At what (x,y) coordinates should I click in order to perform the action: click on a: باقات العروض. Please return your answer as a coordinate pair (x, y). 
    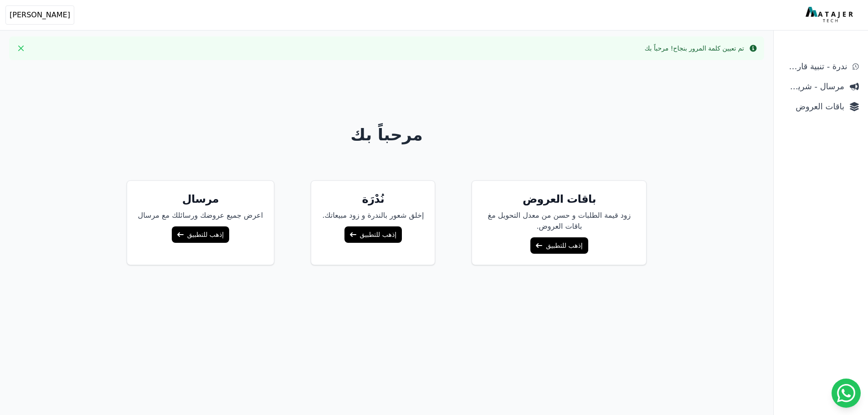
    Looking at the image, I should click on (821, 107).